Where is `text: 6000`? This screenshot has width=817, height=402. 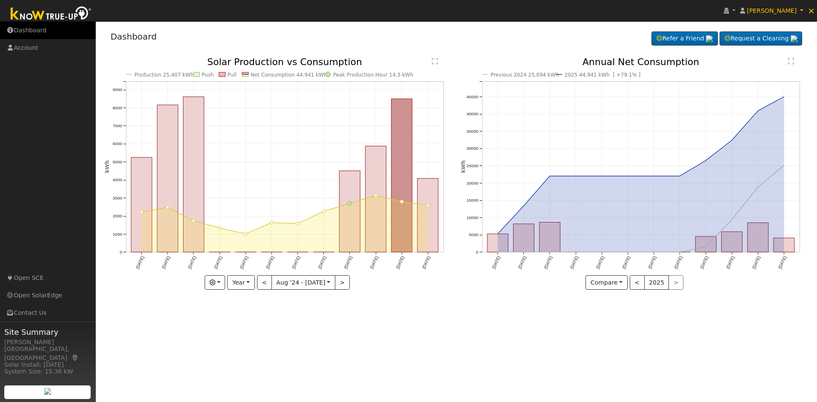
text: 6000 is located at coordinates (117, 144).